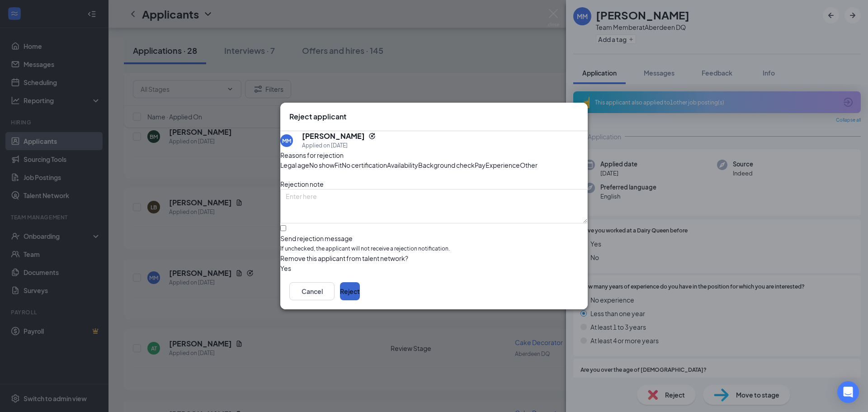  Describe the element at coordinates (434, 249) in the screenshot. I see `span: If unchecked, the applicant will not receive a rejection notification.` at that location.